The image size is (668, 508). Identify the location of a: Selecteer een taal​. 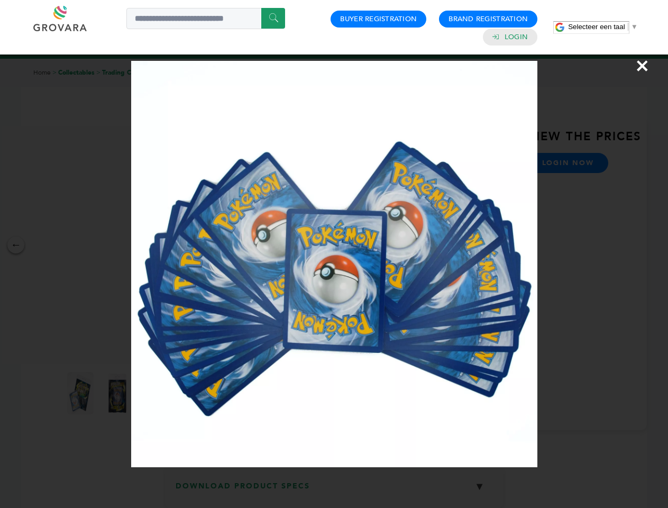
(603, 26).